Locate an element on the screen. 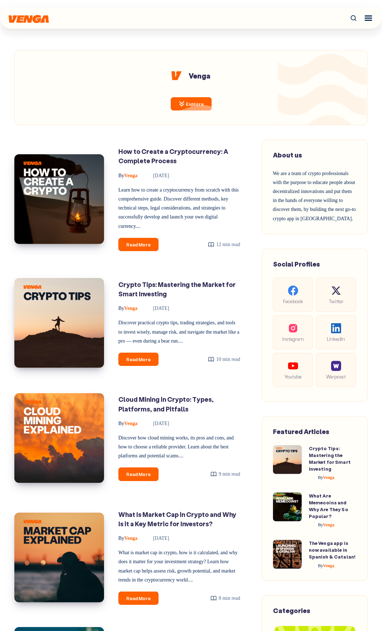 This screenshot has width=382, height=631. img: social-linkedin.be646fe421ccab3a2ad91cb58bdc9694.svg is located at coordinates (336, 328).